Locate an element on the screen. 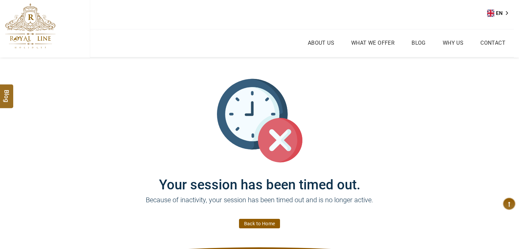 The image size is (519, 249). h1: Your session has been timed out. is located at coordinates (260, 178).